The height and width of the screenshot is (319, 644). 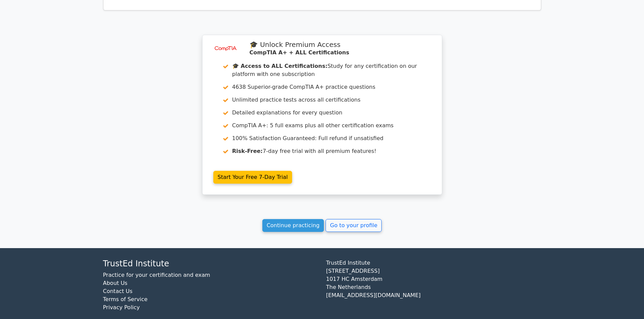 What do you see at coordinates (157, 275) in the screenshot?
I see `a: Practice for your certification and exam` at bounding box center [157, 275].